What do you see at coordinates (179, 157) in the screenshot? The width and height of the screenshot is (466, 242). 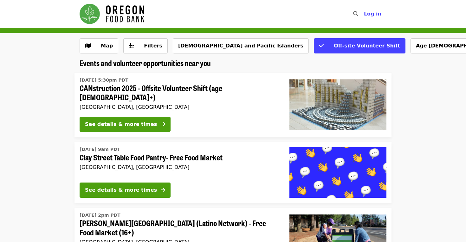 I see `span: Clay Street Table Food Pantry- Free Food Market` at bounding box center [179, 157].